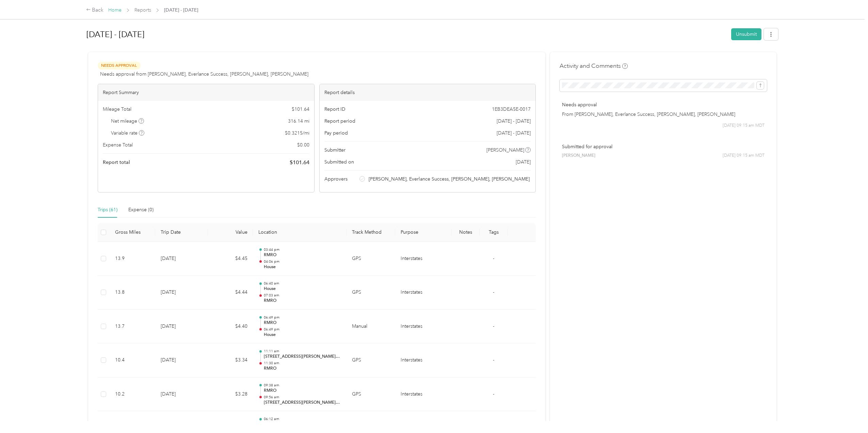 The image size is (868, 433). I want to click on span: Report period, so click(340, 121).